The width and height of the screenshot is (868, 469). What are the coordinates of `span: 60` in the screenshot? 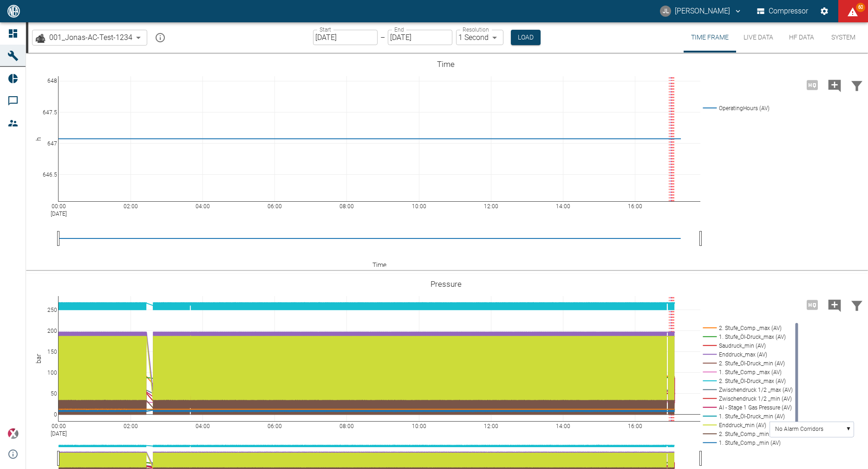 It's located at (861, 7).